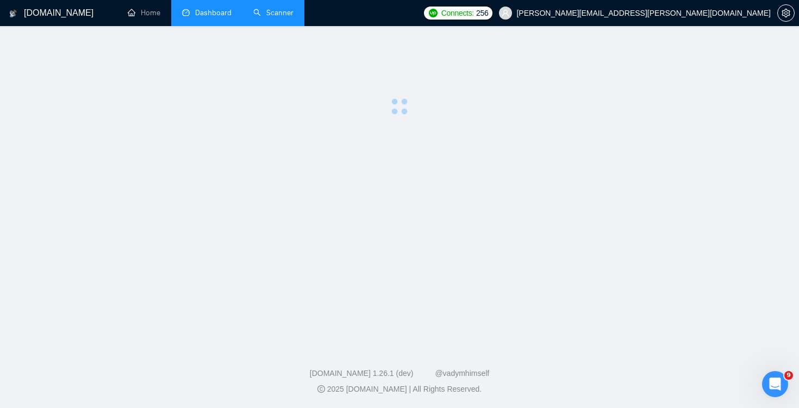 The height and width of the screenshot is (408, 799). What do you see at coordinates (213, 13) in the screenshot?
I see `span: Dashboard` at bounding box center [213, 13].